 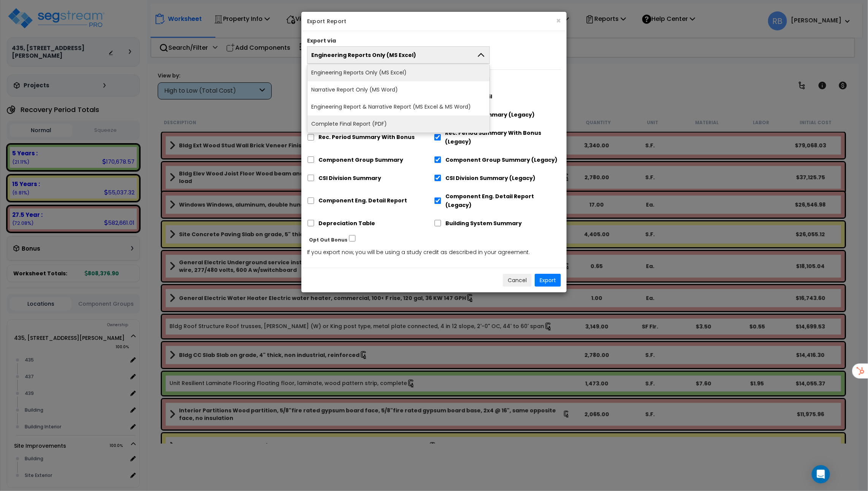 What do you see at coordinates (504, 201) in the screenshot?
I see `label: Component Eng. Detail Report (Legacy)` at bounding box center [504, 201].